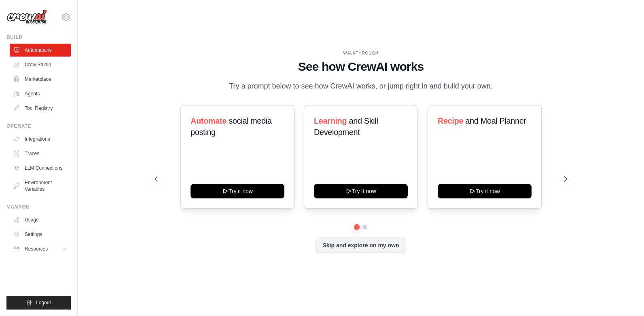  Describe the element at coordinates (496, 121) in the screenshot. I see `span: and Meal Planner` at that location.